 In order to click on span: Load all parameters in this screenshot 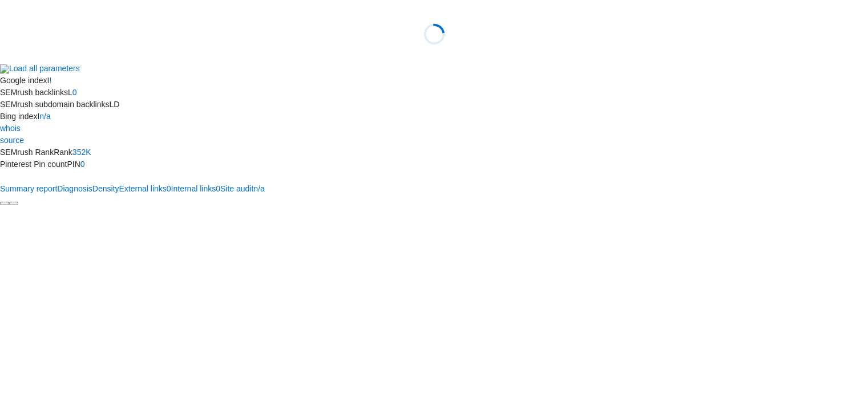, I will do `click(45, 68)`.